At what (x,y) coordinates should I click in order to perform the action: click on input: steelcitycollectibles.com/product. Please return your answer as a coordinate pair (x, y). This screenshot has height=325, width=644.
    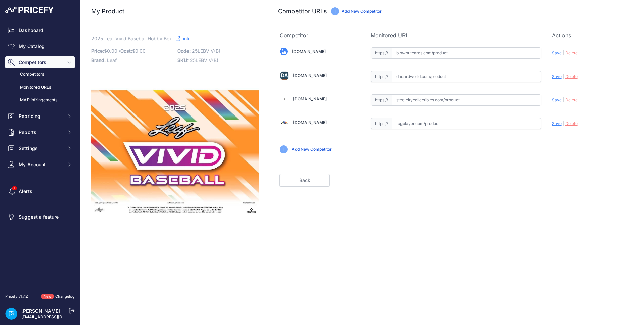
    Looking at the image, I should click on (467, 100).